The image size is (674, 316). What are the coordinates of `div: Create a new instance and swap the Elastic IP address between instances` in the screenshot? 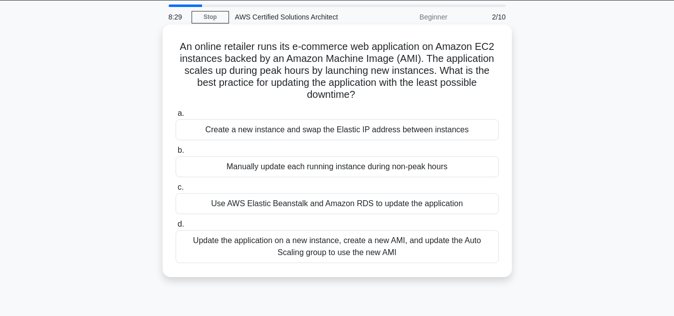 It's located at (337, 130).